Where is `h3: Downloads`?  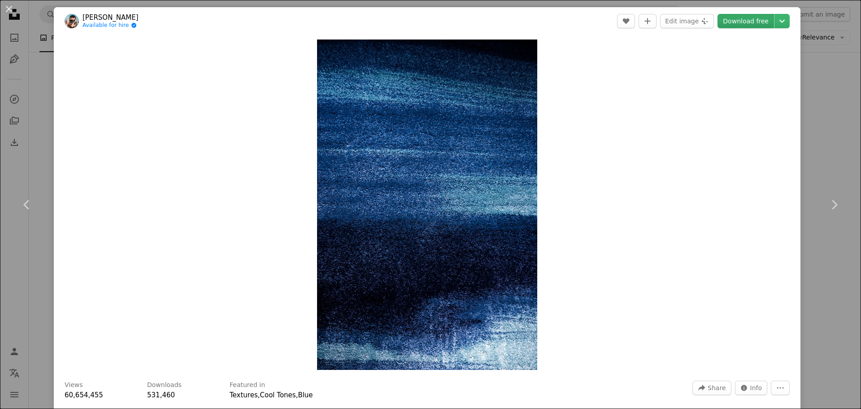
h3: Downloads is located at coordinates (164, 385).